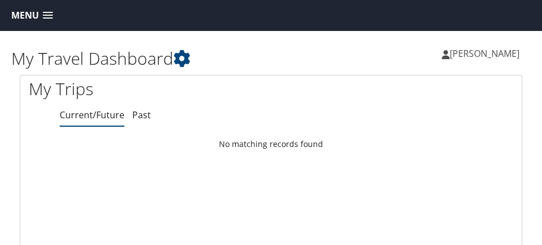  I want to click on a: Menu, so click(32, 15).